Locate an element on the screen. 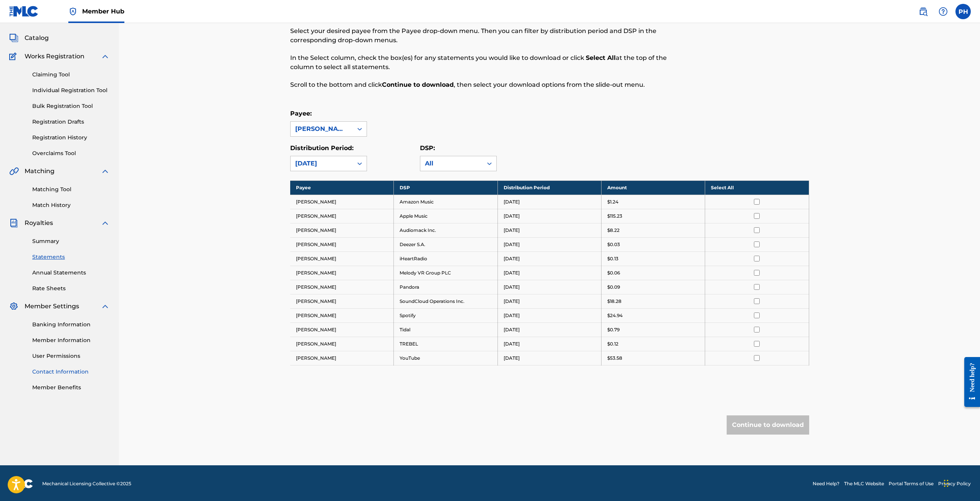  td: SoundCloud Operations Inc. is located at coordinates (446, 301).